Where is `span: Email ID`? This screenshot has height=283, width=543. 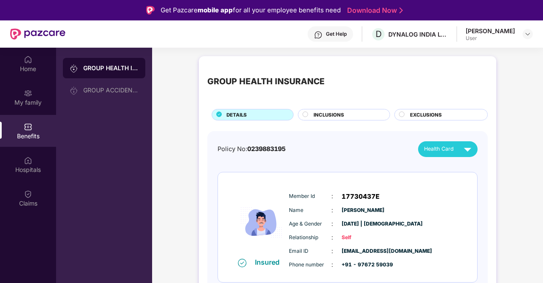
span: Email ID is located at coordinates (310, 251).